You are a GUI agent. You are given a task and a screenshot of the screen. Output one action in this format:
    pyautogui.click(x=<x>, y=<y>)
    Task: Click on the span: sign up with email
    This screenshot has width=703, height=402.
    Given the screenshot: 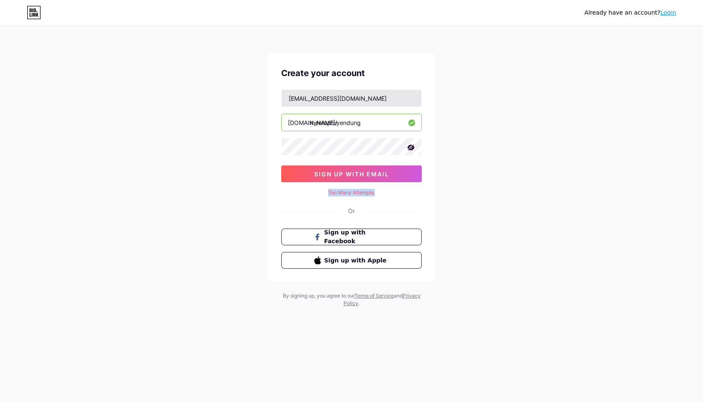 What is the action you would take?
    pyautogui.click(x=351, y=174)
    